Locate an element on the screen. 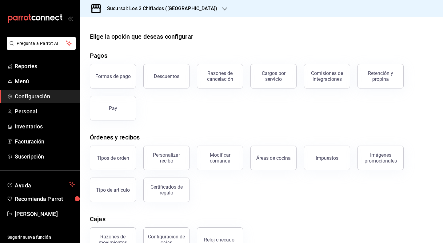  button: Personalizar recibo is located at coordinates (167, 158).